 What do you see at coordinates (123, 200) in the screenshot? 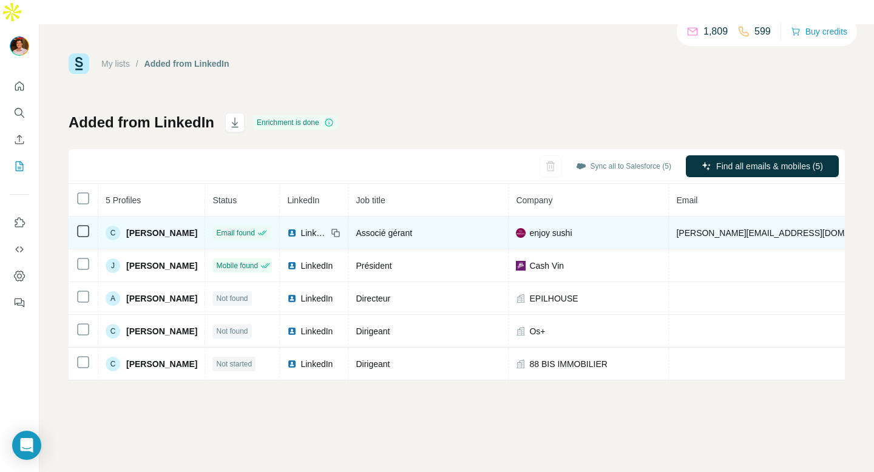
I see `span: 5 Profiles` at bounding box center [123, 200].